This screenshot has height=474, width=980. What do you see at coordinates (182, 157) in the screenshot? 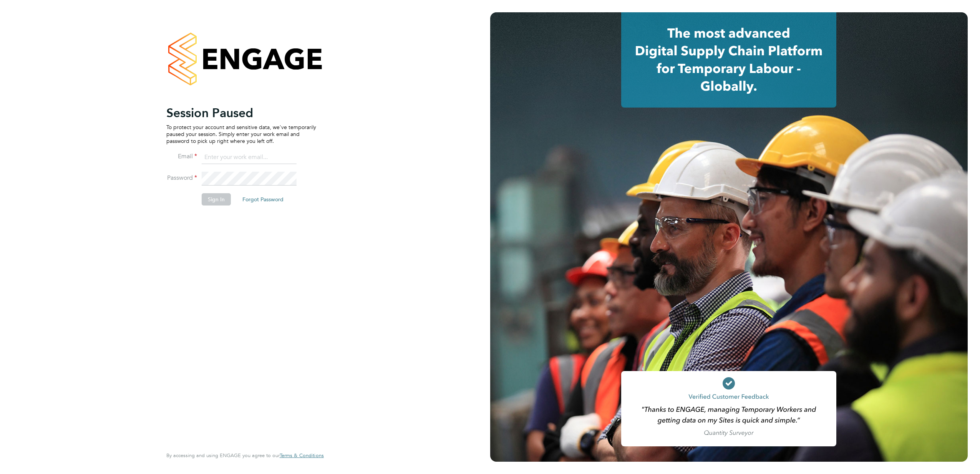
I see `label: Email` at bounding box center [182, 157].